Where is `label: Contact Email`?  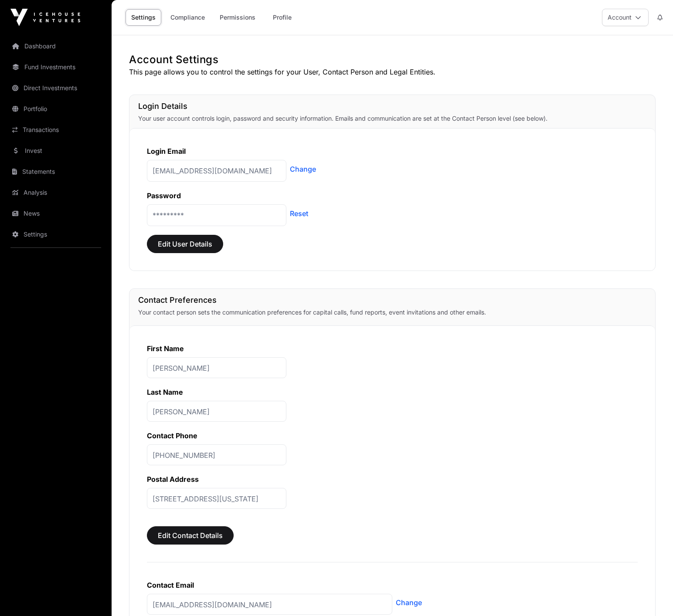
label: Contact Email is located at coordinates (170, 585).